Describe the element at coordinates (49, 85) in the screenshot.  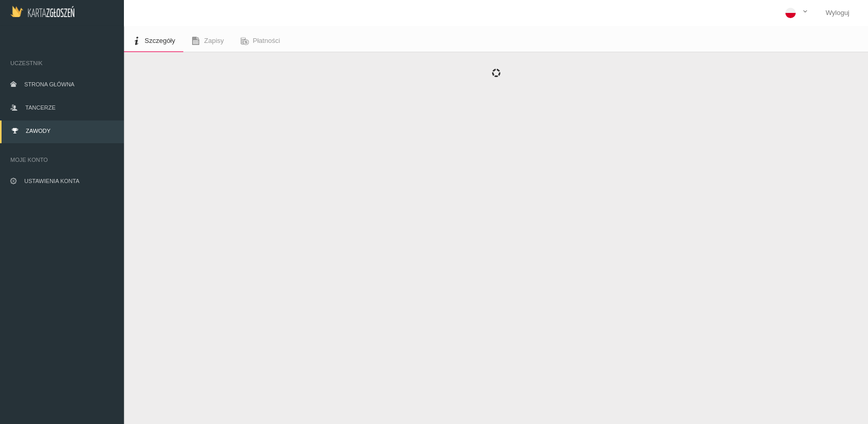
I see `span: Strona główna` at that location.